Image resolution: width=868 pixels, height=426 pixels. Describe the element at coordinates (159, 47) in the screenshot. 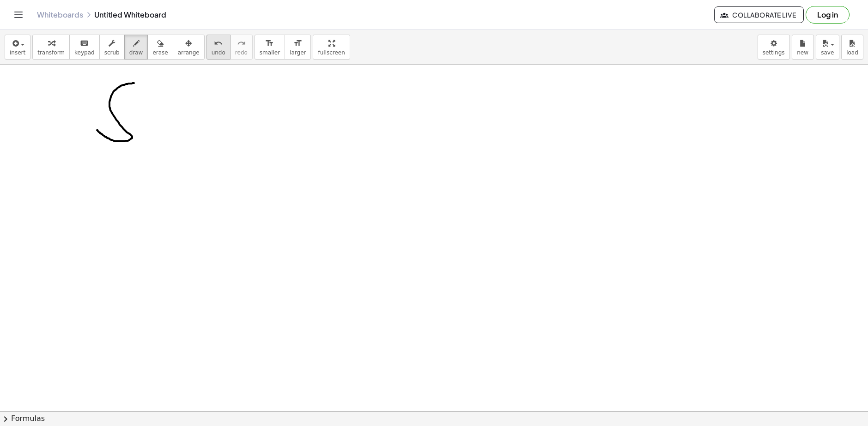

I see `button: erase` at that location.